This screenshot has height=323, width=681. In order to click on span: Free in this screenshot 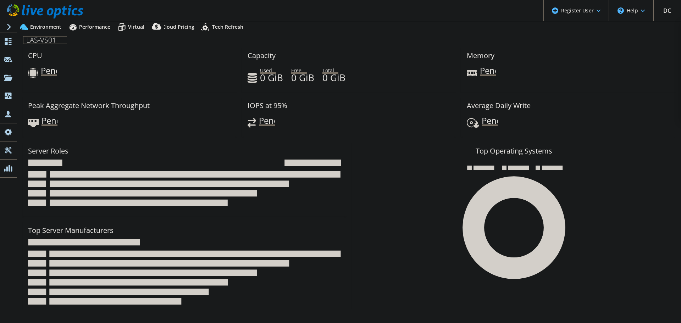, I will do `click(299, 70)`.